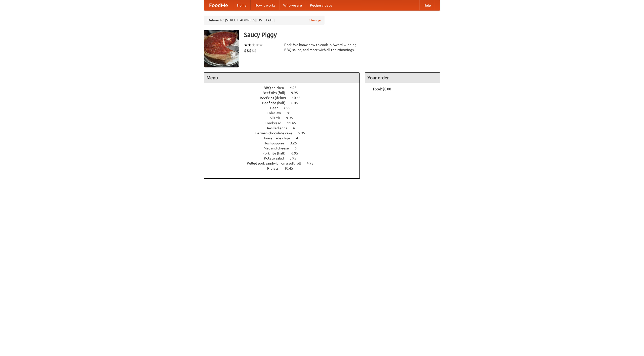 The image size is (644, 356). I want to click on span: Beef ribs (full), so click(276, 93).